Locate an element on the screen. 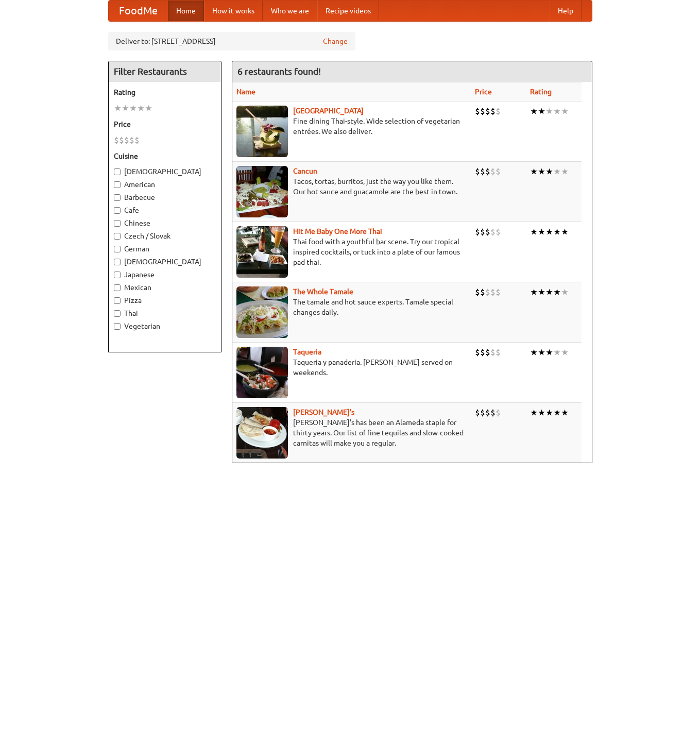 The width and height of the screenshot is (700, 729). input: German is located at coordinates (117, 248).